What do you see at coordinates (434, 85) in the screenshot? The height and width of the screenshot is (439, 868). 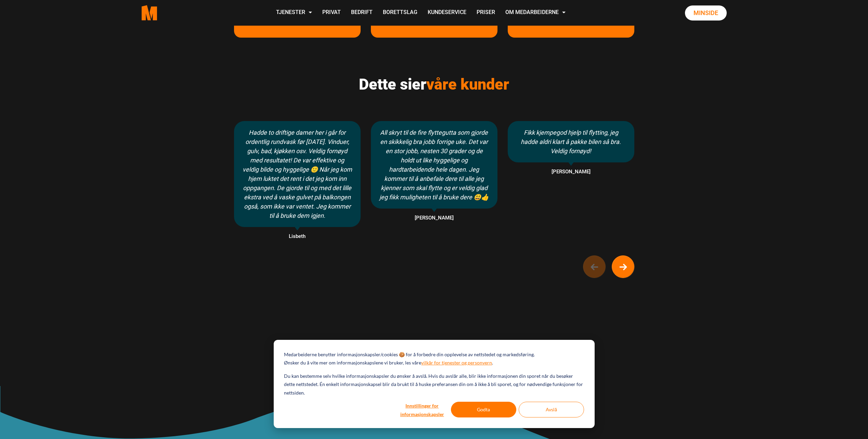 I see `h2: Dette sier` at bounding box center [434, 85].